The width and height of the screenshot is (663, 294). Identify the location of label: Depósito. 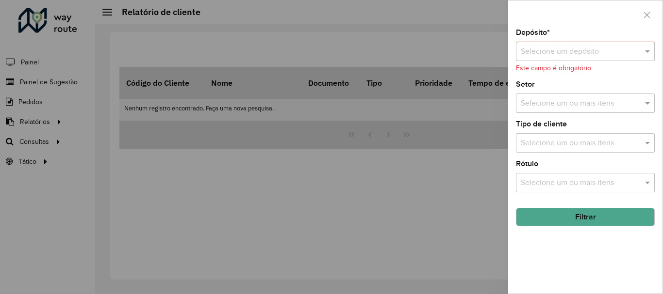
(533, 33).